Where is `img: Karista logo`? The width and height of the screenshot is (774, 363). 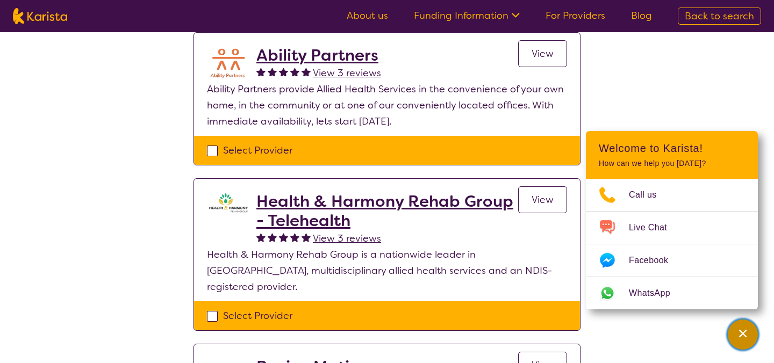 img: Karista logo is located at coordinates (40, 16).